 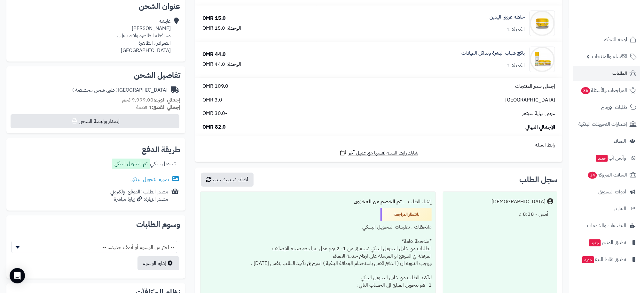 I want to click on div: أمس - 8:38 م, so click(x=500, y=214).